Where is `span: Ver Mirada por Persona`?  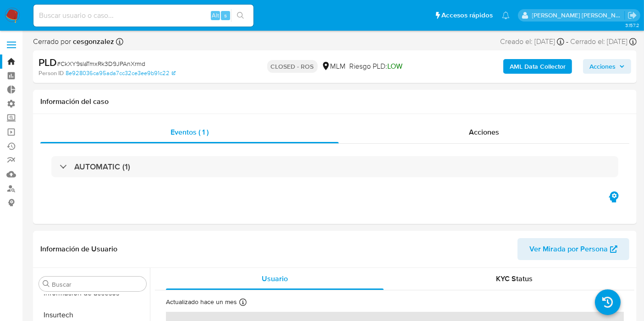
span: Ver Mirada por Persona is located at coordinates (568, 249).